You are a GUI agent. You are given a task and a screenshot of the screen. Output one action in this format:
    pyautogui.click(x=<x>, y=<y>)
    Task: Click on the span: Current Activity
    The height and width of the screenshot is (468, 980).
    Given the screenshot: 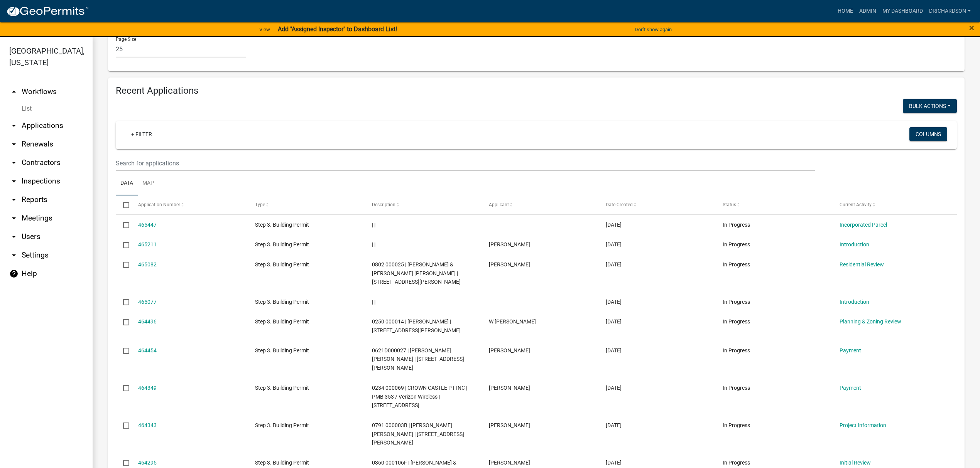 What is the action you would take?
    pyautogui.click(x=855, y=205)
    